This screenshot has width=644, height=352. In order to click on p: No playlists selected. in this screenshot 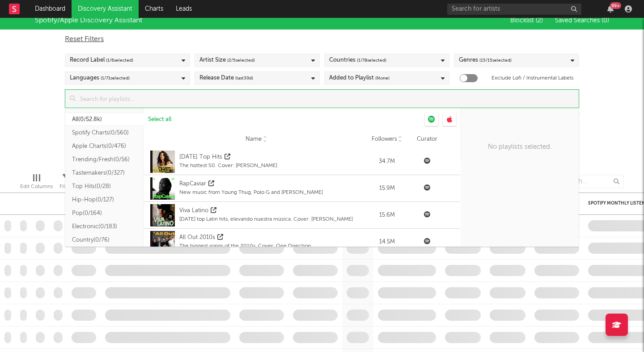, I will do `click(520, 136)`.